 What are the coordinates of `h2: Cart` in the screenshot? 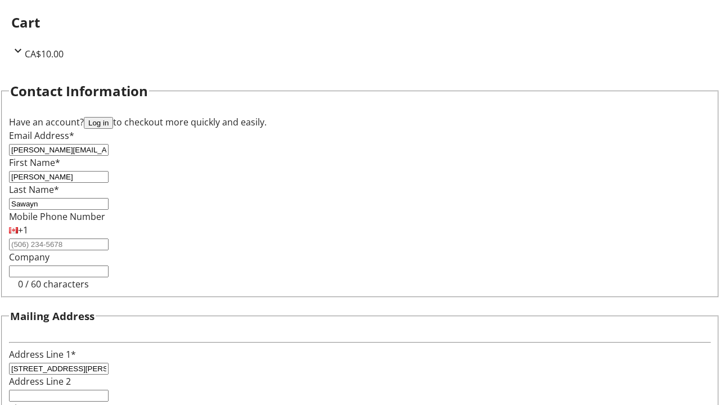 It's located at (360, 22).